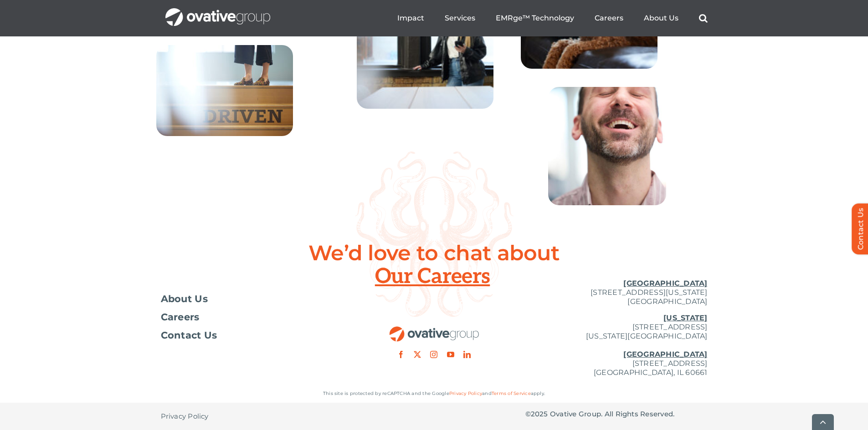 The width and height of the screenshot is (868, 430). What do you see at coordinates (185, 417) in the screenshot?
I see `span: Privacy Policy` at bounding box center [185, 417].